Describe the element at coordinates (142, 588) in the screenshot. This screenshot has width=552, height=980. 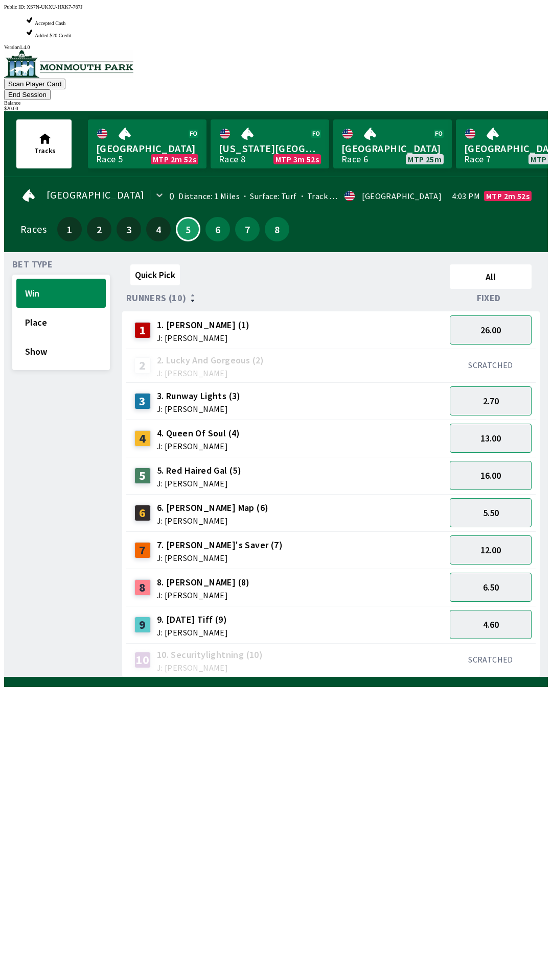
I see `div: 8` at that location.